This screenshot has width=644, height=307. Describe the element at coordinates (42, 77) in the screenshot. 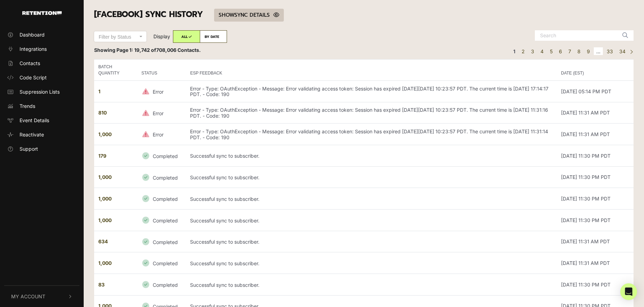

I see `a: Code Script` at that location.